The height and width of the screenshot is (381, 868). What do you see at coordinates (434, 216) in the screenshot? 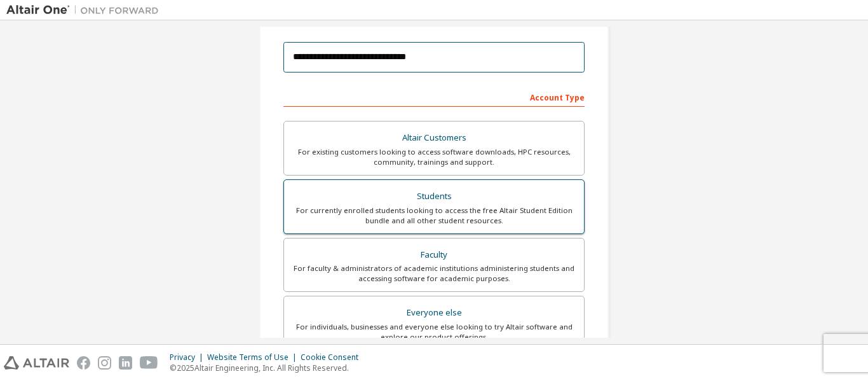
I see `div: For currently enrolled students looking to access the free Altair Student Edition bundle and all ...` at bounding box center [434, 216].